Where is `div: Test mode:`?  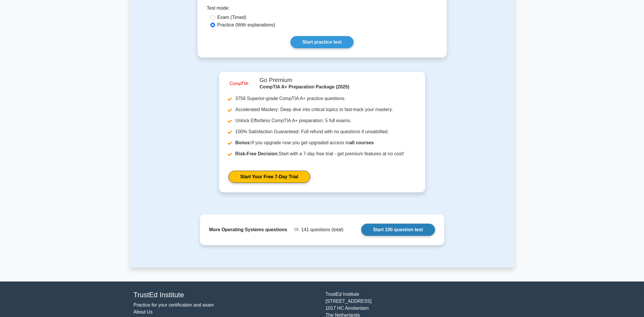
div: Test mode: is located at coordinates (322, 9).